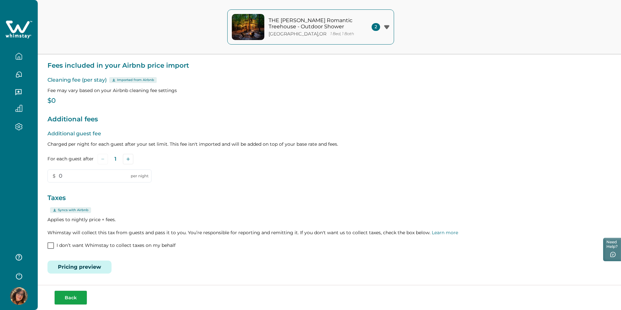 This screenshot has height=310, width=621. What do you see at coordinates (330, 134) in the screenshot?
I see `p: Additional guest fee` at bounding box center [330, 134].